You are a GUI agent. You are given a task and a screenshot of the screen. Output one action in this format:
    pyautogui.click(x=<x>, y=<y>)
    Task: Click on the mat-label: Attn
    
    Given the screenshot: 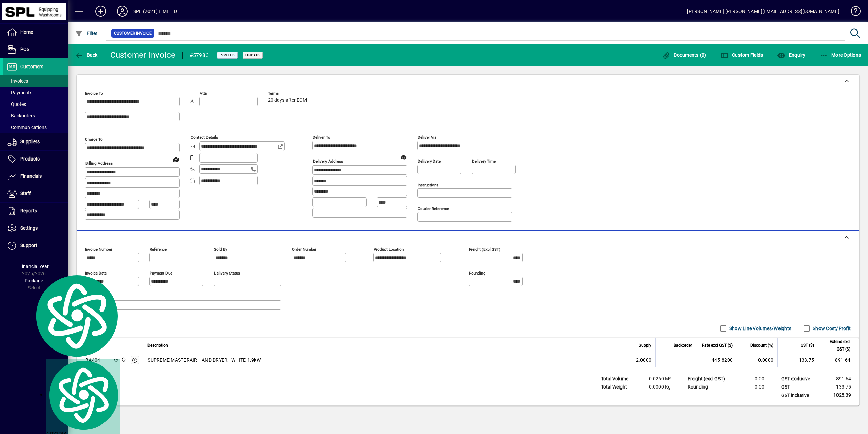 What is the action you would take?
    pyautogui.click(x=204, y=93)
    